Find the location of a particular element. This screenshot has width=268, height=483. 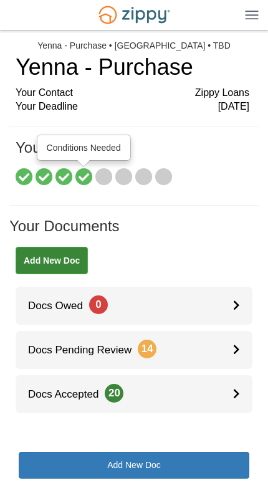

h1: Yenna - Purchase is located at coordinates (132, 67).